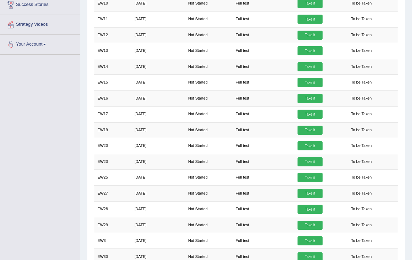 This screenshot has width=412, height=260. What do you see at coordinates (112, 177) in the screenshot?
I see `td: EW25` at bounding box center [112, 177].